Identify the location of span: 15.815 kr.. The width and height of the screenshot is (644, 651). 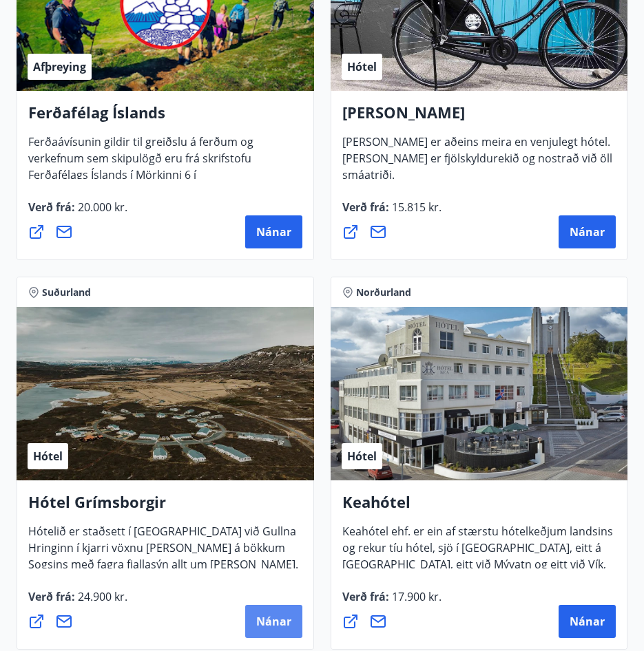
(415, 207).